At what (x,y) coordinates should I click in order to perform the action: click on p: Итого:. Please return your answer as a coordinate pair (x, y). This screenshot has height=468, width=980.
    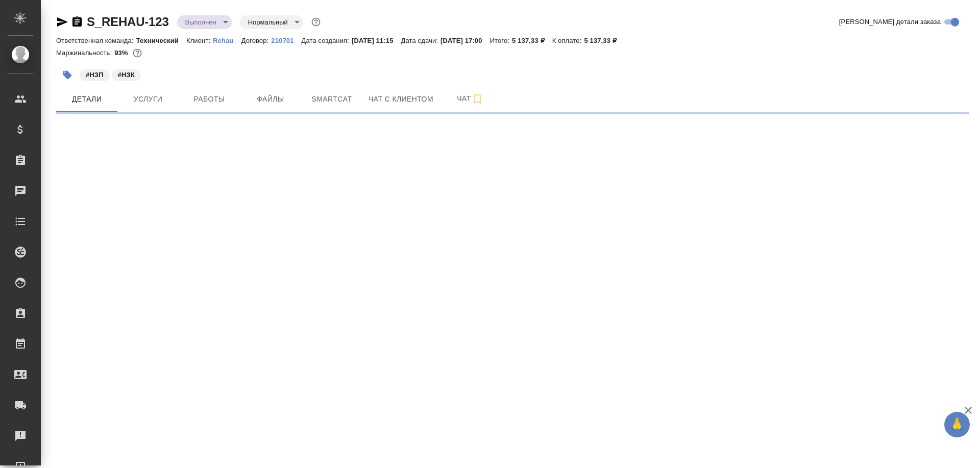
    Looking at the image, I should click on (501, 41).